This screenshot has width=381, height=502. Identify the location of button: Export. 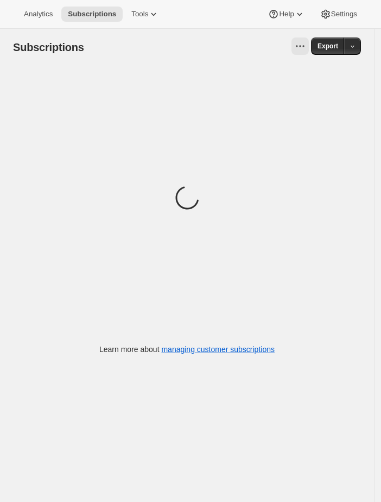
(328, 46).